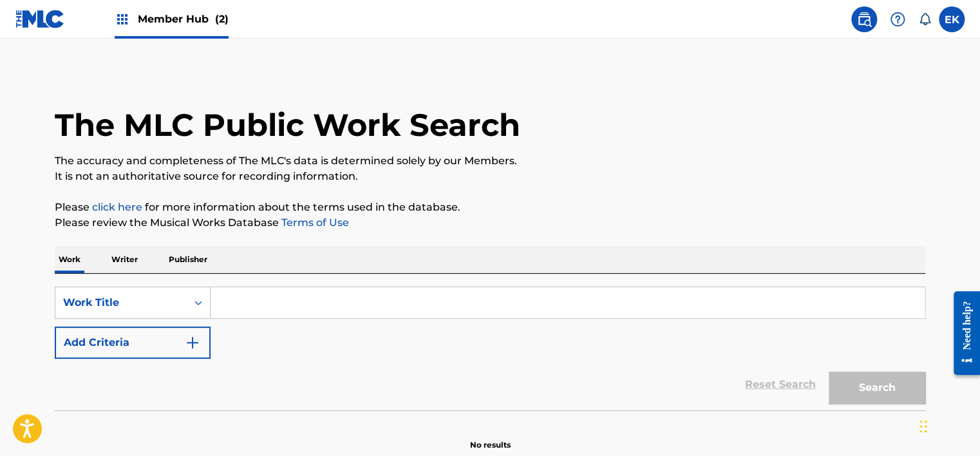  Describe the element at coordinates (897, 19) in the screenshot. I see `div: Help` at that location.